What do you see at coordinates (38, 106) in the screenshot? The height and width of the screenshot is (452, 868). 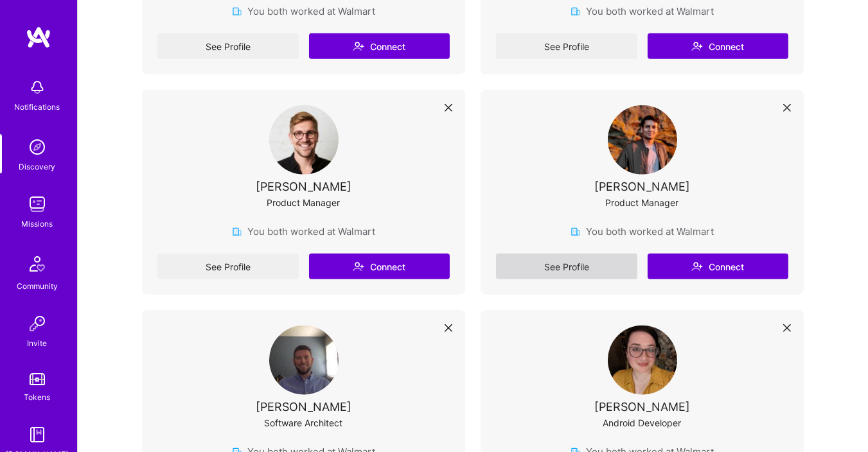 I see `div: Notifications` at bounding box center [38, 106].